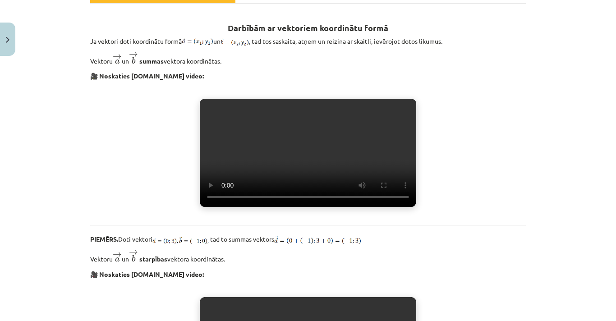 This screenshot has height=321, width=616. I want to click on b: starpības, so click(153, 259).